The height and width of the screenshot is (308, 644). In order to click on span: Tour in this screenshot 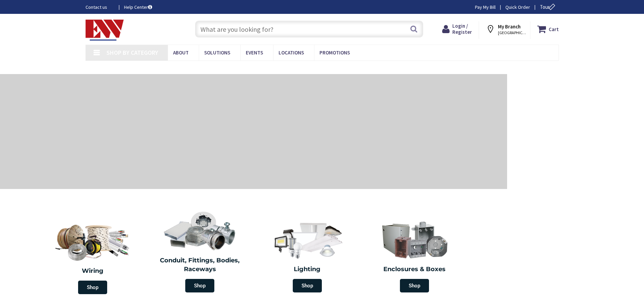, I will do `click(548, 7)`.